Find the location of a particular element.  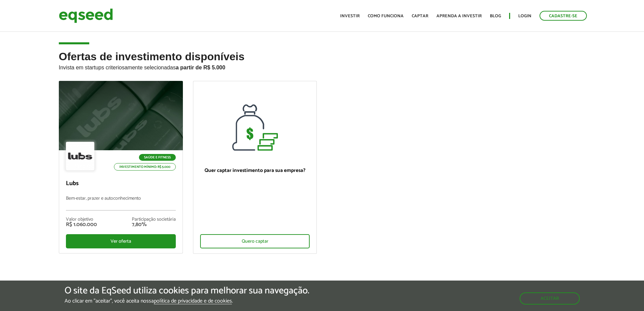

p: Invista em startups criteriosamente selecionadas is located at coordinates (322, 67).